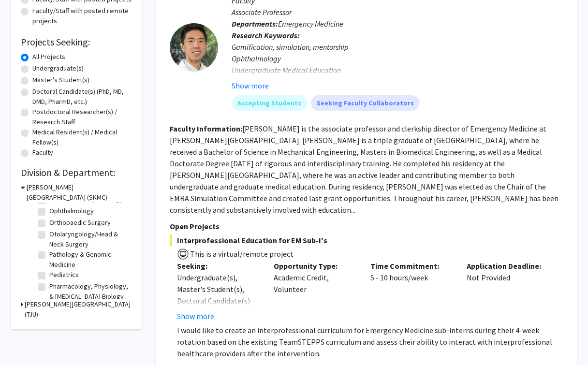 This screenshot has height=365, width=588. What do you see at coordinates (43, 152) in the screenshot?
I see `label: Faculty` at bounding box center [43, 152].